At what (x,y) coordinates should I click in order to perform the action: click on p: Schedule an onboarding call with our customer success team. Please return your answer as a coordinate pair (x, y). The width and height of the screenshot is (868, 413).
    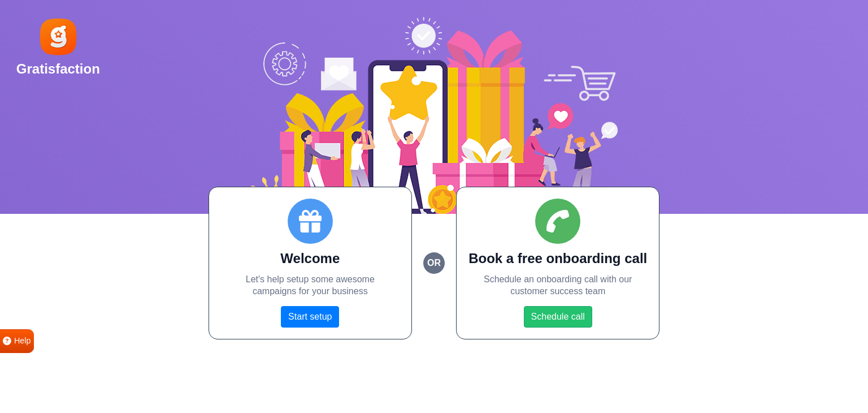
    Looking at the image, I should click on (558, 286).